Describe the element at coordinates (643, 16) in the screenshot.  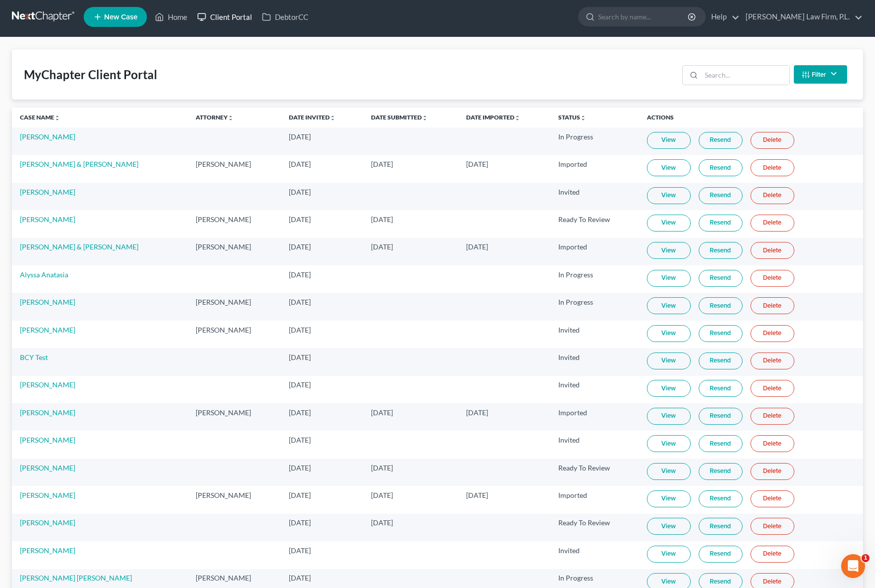
I see `input: Search by name...` at that location.